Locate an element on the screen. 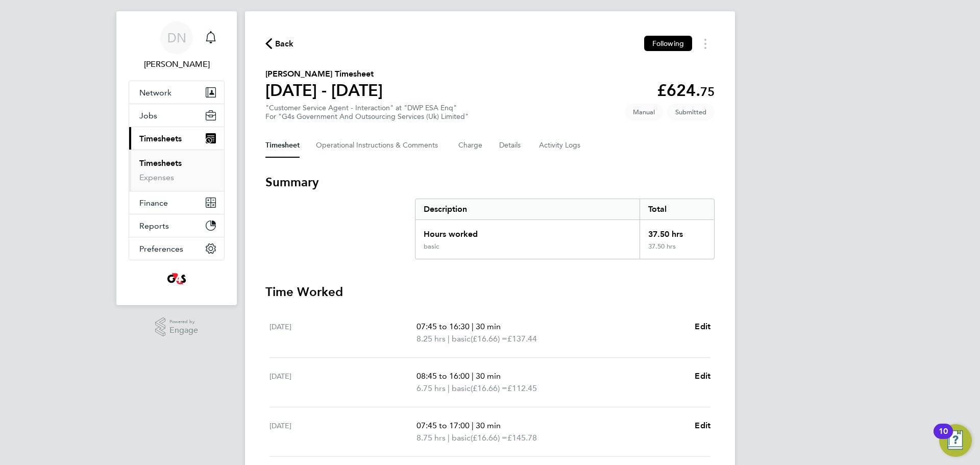  button: Back is located at coordinates (279, 44).